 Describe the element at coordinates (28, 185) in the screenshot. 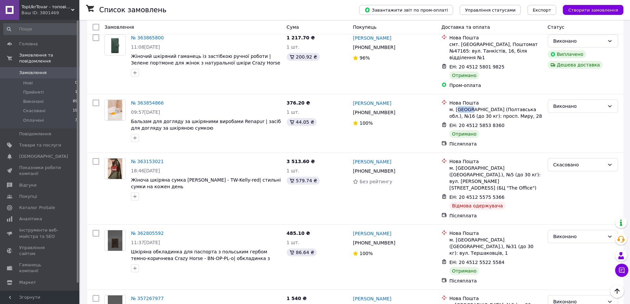

I see `span: Відгуки` at that location.